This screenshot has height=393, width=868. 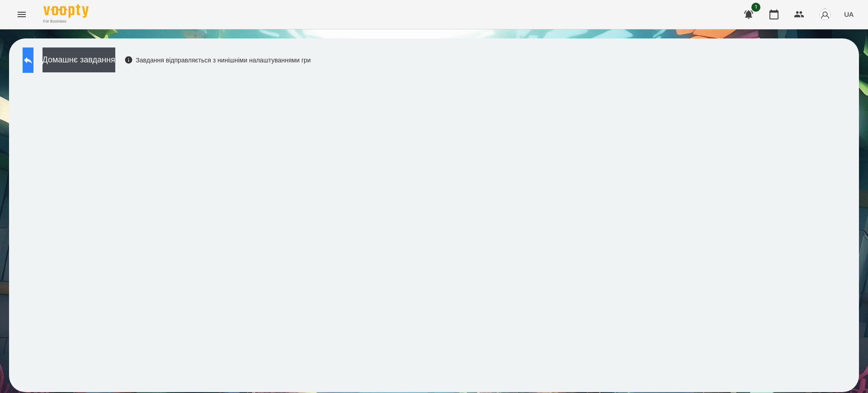 What do you see at coordinates (22, 14) in the screenshot?
I see `button: Menu` at bounding box center [22, 14].